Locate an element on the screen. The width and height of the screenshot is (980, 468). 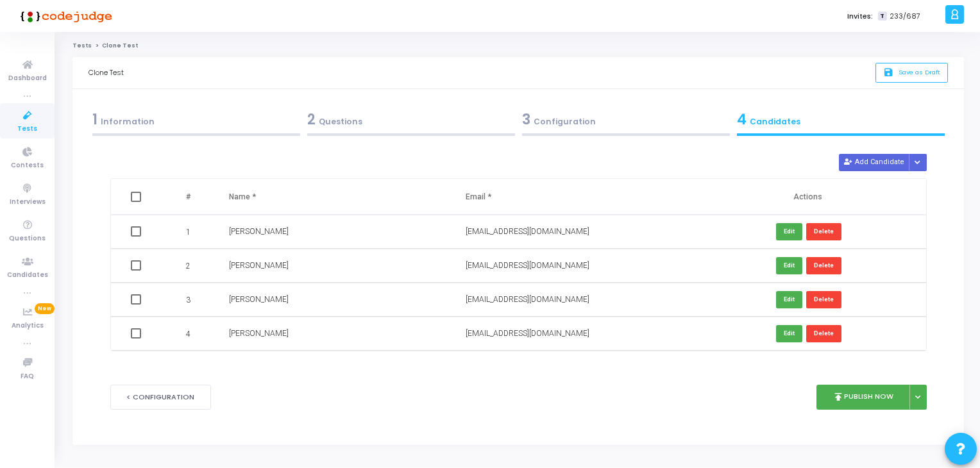
div: Information is located at coordinates (196, 119).